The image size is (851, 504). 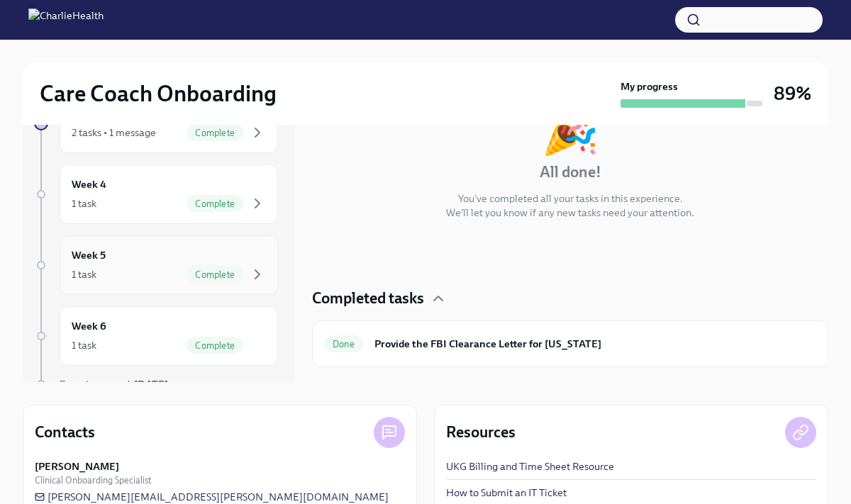 What do you see at coordinates (343, 344) in the screenshot?
I see `span: Done` at bounding box center [343, 344].